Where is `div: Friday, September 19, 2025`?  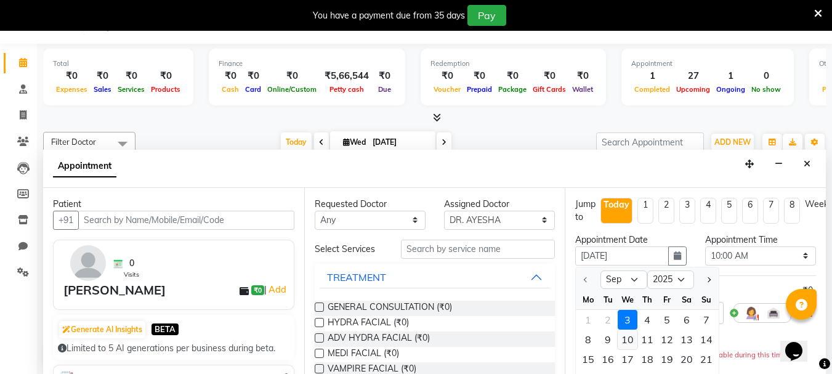
div: Friday, September 19, 2025 is located at coordinates (667, 359).